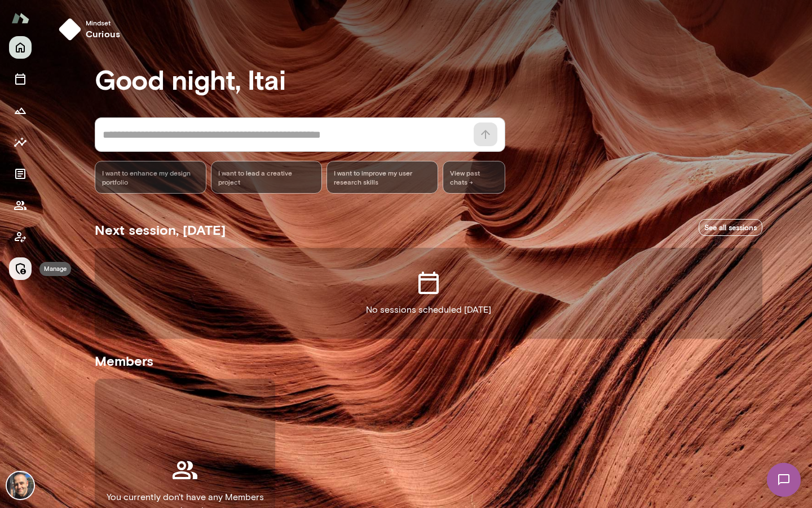  I want to click on span: I want to improve my user research skills, so click(383, 177).